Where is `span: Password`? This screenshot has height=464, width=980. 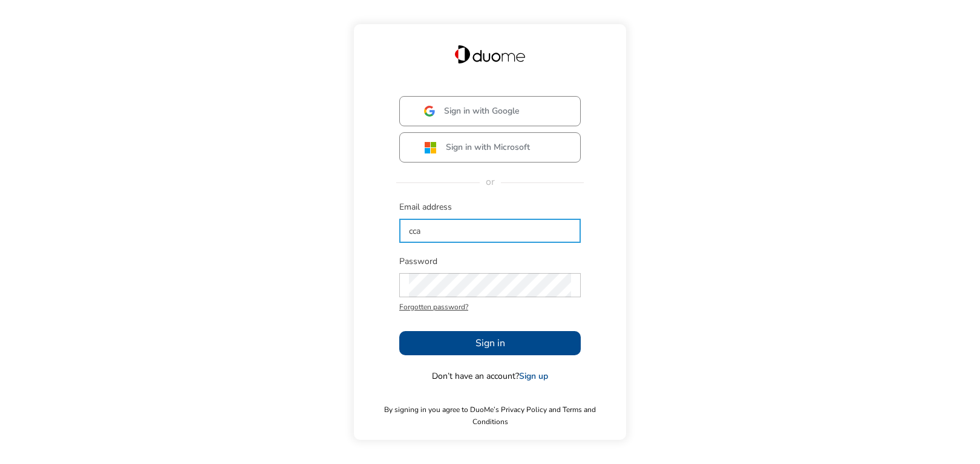 span: Password is located at coordinates (490, 262).